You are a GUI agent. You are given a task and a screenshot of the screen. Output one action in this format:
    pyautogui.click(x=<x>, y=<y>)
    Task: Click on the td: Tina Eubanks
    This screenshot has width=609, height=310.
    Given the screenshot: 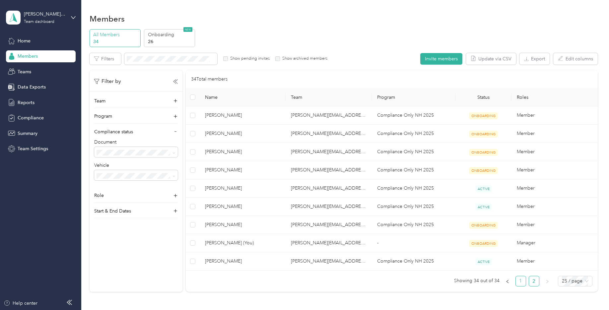 What is the action you would take?
    pyautogui.click(x=242, y=152)
    